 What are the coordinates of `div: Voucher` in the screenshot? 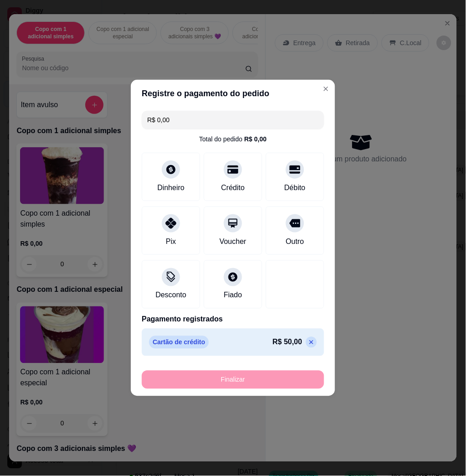 It's located at (233, 241).